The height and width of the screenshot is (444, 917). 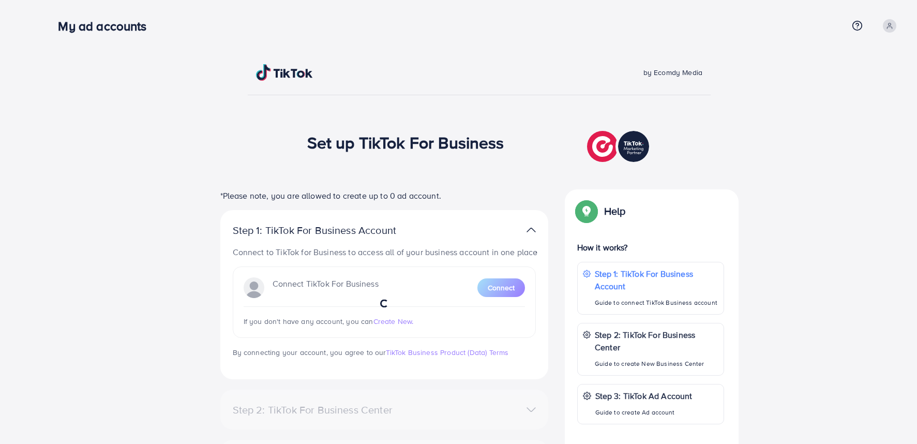 I want to click on img: Popup guide, so click(x=587, y=211).